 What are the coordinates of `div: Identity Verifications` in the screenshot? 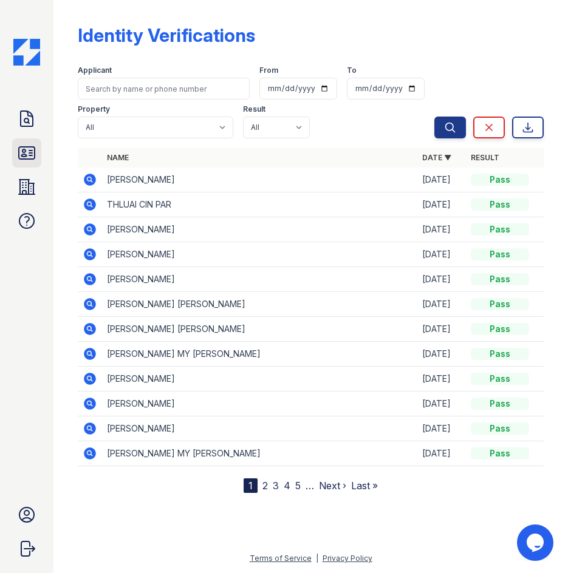 It's located at (166, 35).